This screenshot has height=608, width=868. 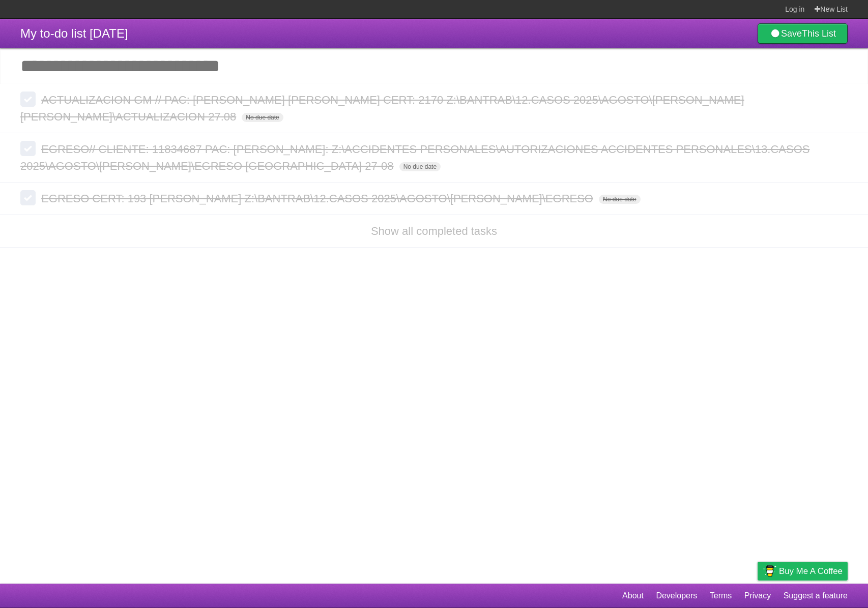 I want to click on b: This List, so click(x=818, y=34).